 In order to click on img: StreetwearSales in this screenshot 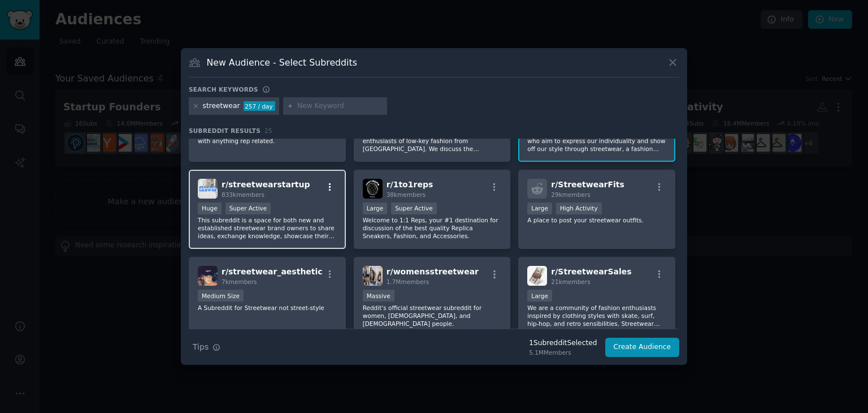, I will do `click(537, 275)`.